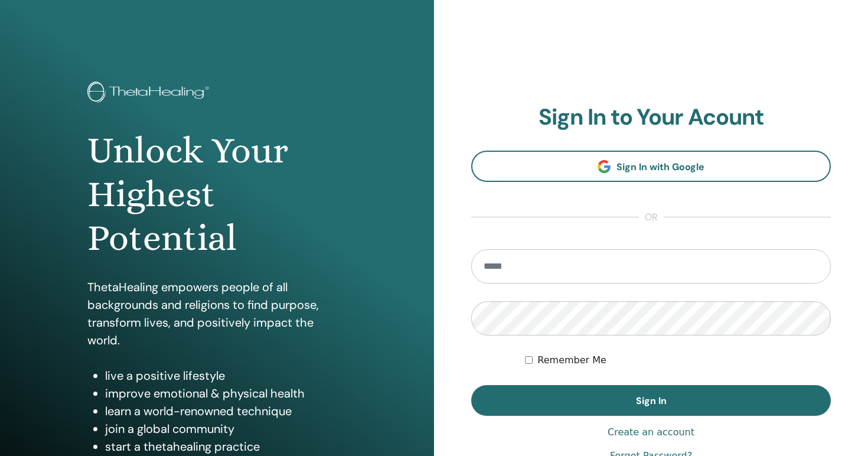 This screenshot has height=456, width=868. Describe the element at coordinates (227, 447) in the screenshot. I see `li: start a thetahealing practice` at that location.